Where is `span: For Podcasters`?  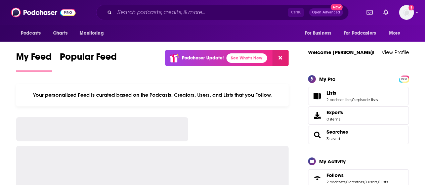
span: For Podcasters is located at coordinates (360, 33).